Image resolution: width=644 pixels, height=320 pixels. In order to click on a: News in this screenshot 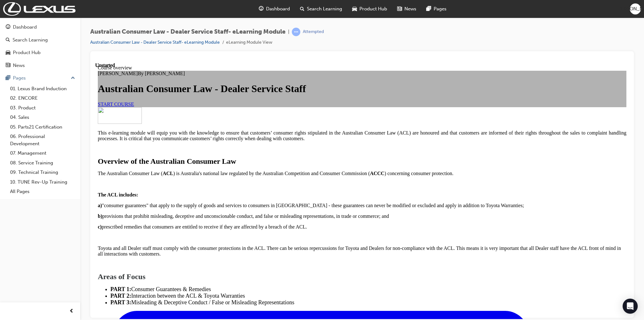, I will do `click(40, 65)`.